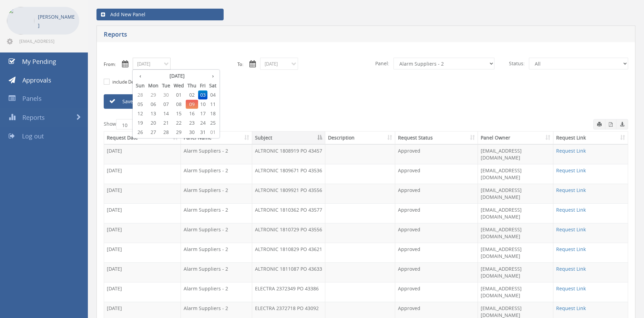 This screenshot has width=644, height=318. Describe the element at coordinates (37, 80) in the screenshot. I see `span: Approvals` at that location.